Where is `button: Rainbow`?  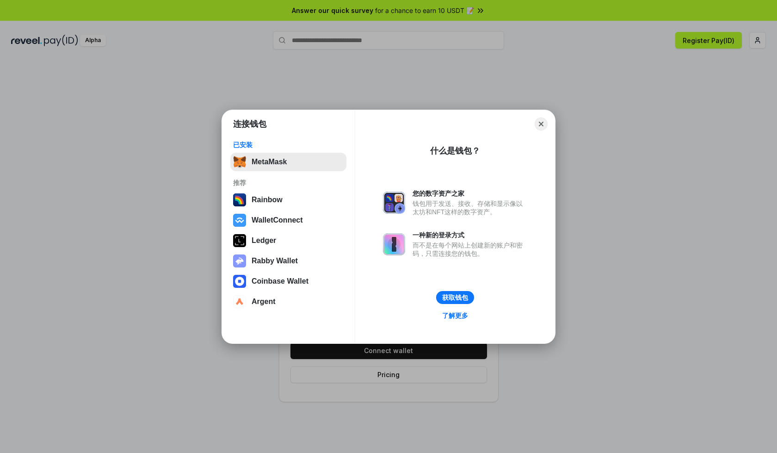
button: Rainbow is located at coordinates (288, 200).